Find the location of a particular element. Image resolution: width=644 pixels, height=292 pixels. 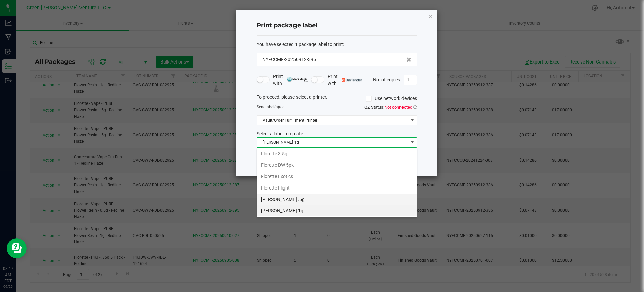

li: Florette Flight is located at coordinates (337, 187).